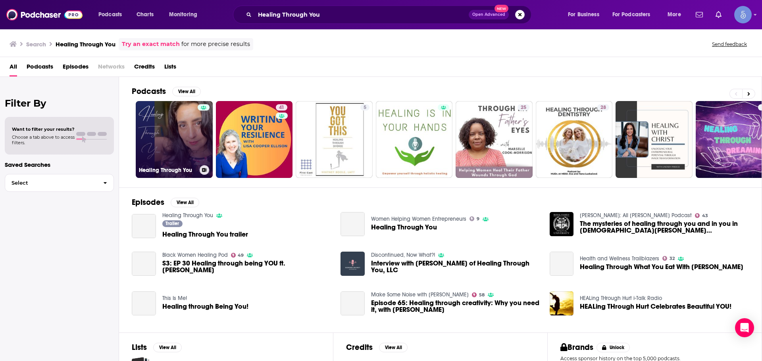 The image size is (762, 361). I want to click on a: ListsView All, so click(157, 348).